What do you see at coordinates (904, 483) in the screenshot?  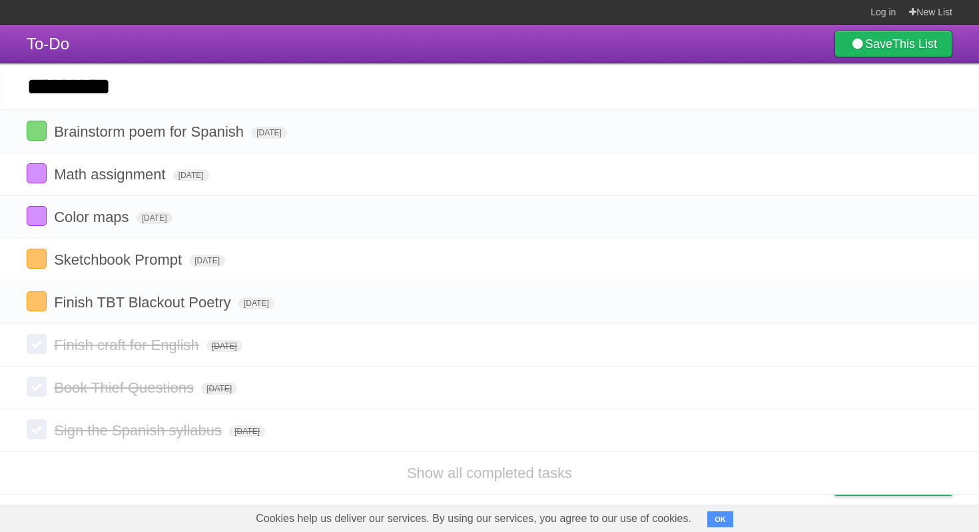 I see `span: Buy me a coffee` at bounding box center [904, 483].